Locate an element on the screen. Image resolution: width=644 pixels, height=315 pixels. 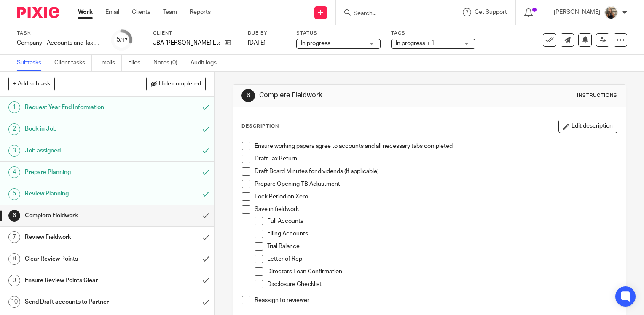
span: Hide completed is located at coordinates (180, 84).